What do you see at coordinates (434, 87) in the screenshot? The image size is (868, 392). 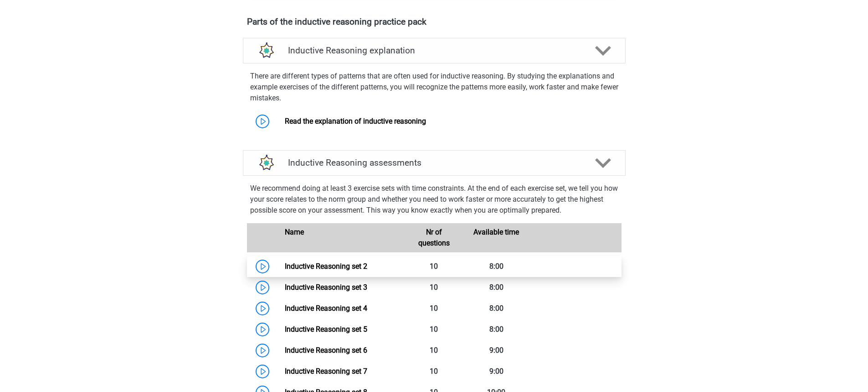 I see `p: There are different types of patterns that are often used for inductive reasoning. By studying th...` at bounding box center [434, 87].